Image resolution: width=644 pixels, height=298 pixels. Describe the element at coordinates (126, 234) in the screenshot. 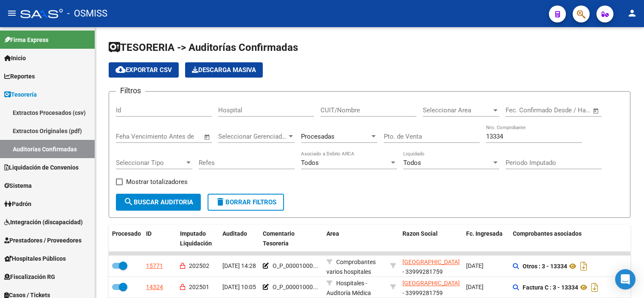

I see `span: Procesado` at that location.